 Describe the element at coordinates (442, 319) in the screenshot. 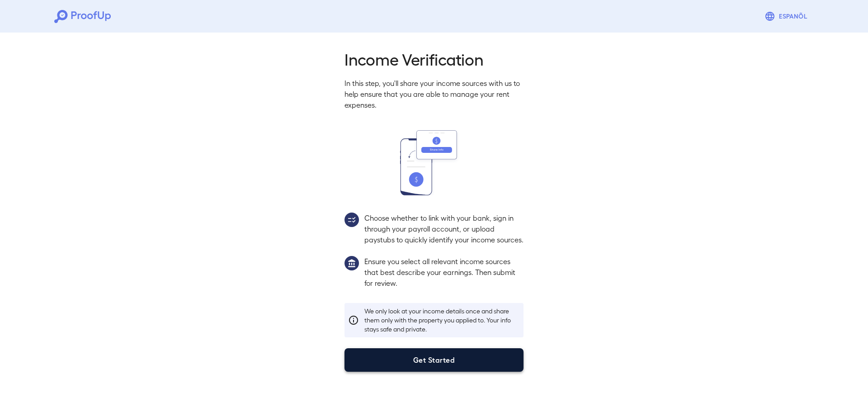

I see `p: We only look at your income details once and share them only with the property you applied to. Yo...` at that location.